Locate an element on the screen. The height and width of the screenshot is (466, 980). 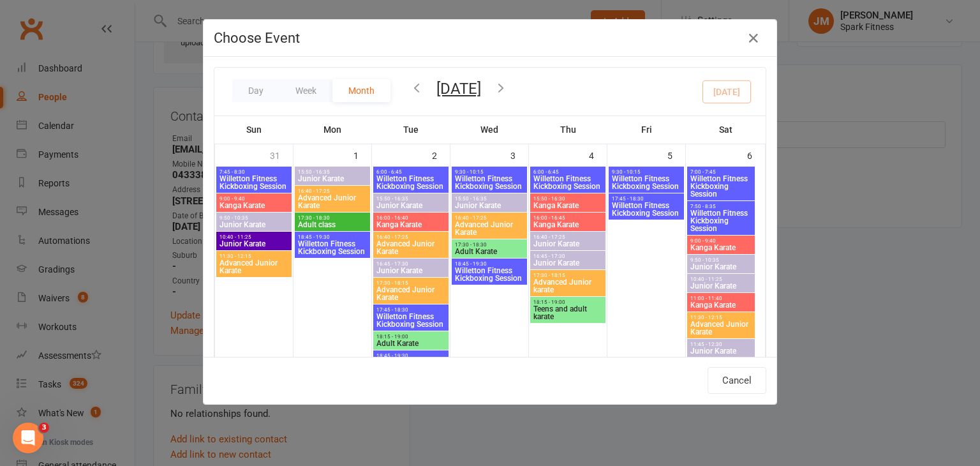
div: 2 is located at coordinates (441, 155).